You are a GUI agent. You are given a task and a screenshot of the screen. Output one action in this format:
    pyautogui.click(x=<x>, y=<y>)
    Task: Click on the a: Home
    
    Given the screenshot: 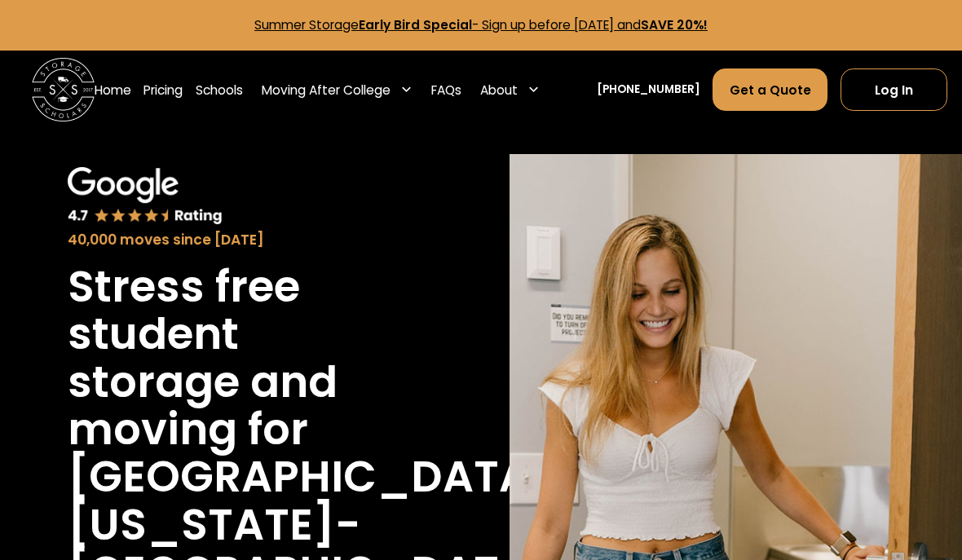 What is the action you would take?
    pyautogui.click(x=112, y=90)
    